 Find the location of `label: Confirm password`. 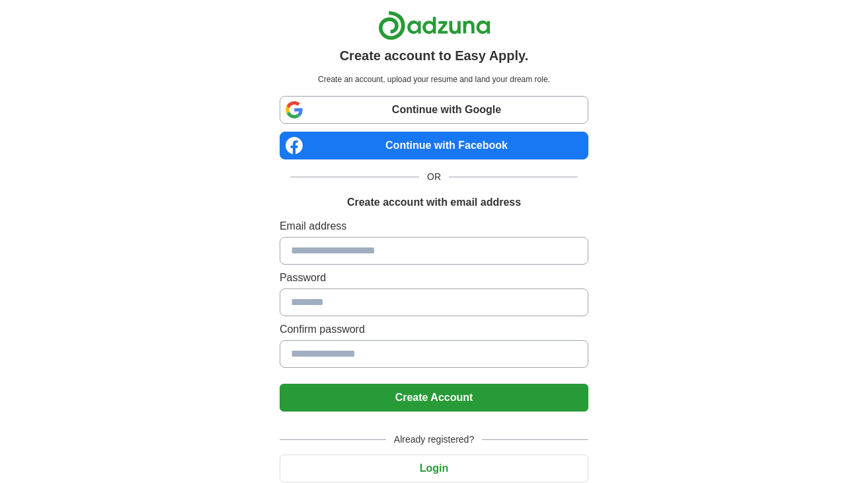

label: Confirm password is located at coordinates (434, 330).